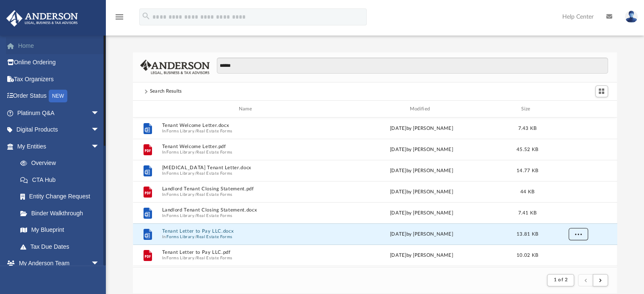 The image size is (644, 294). Describe the element at coordinates (527, 213) in the screenshot. I see `span: 7.41 KB` at that location.